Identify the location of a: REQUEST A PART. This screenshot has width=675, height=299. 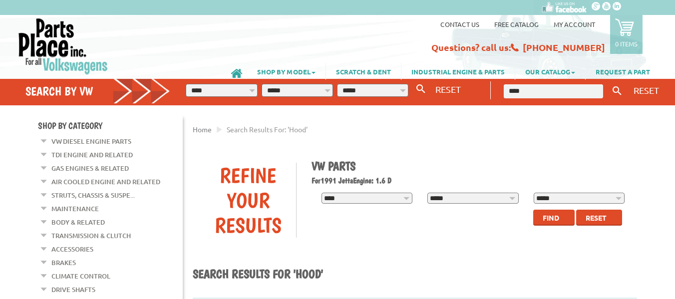
(623, 71).